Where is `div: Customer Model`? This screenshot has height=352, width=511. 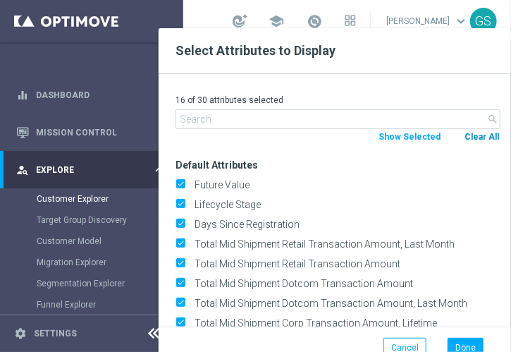
div: Customer Model is located at coordinates (109, 241).